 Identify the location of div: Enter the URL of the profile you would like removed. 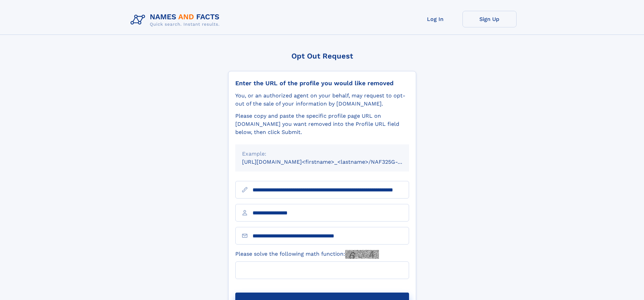
(322, 83).